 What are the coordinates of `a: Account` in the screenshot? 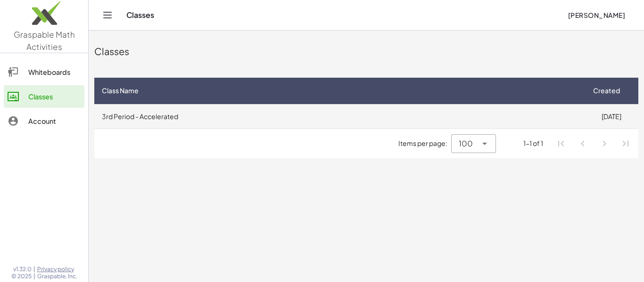 It's located at (44, 121).